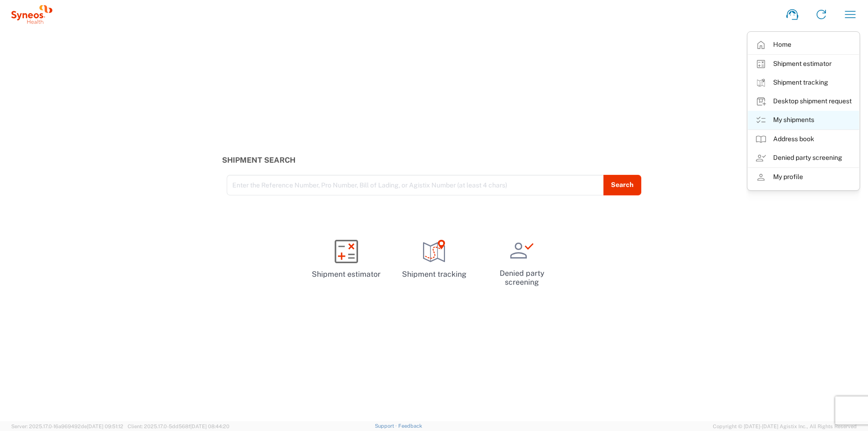 The width and height of the screenshot is (868, 431). I want to click on a: My profile, so click(804, 177).